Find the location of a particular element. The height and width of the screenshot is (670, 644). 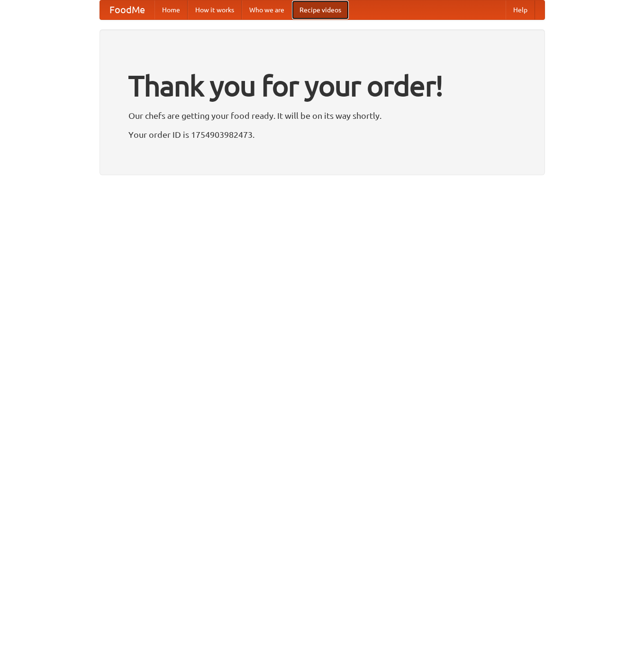

a: Help is located at coordinates (520, 10).